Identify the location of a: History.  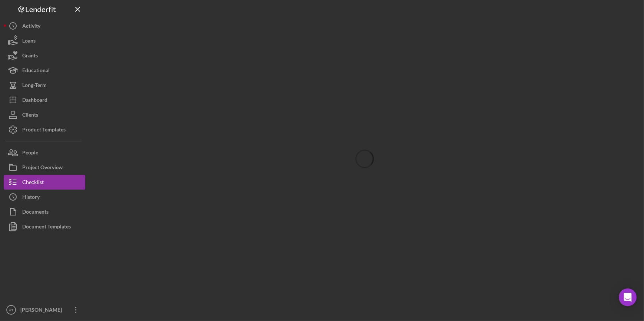
(45, 198).